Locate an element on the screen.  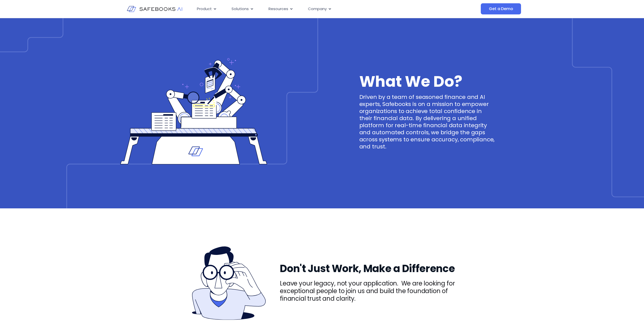
p: Driven by a team of seasoned finance and AI experts, Safebooks is on a mission to empower organiz... is located at coordinates (427, 122).